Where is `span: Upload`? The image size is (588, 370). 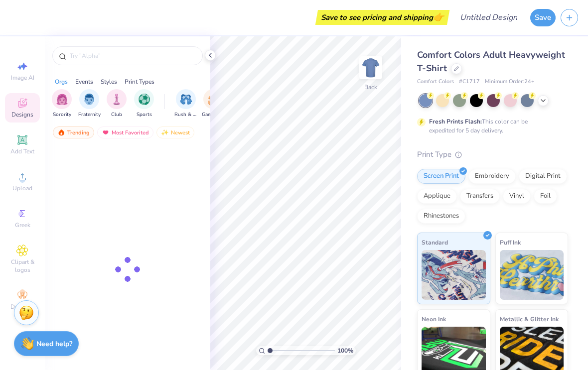
span: Upload is located at coordinates (23, 188).